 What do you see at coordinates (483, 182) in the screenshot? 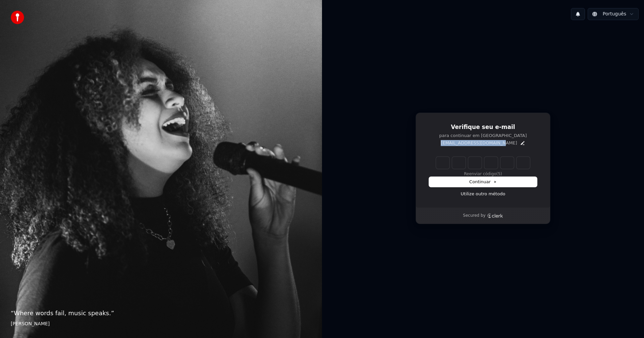
I see `span: Continuar` at bounding box center [483, 182].